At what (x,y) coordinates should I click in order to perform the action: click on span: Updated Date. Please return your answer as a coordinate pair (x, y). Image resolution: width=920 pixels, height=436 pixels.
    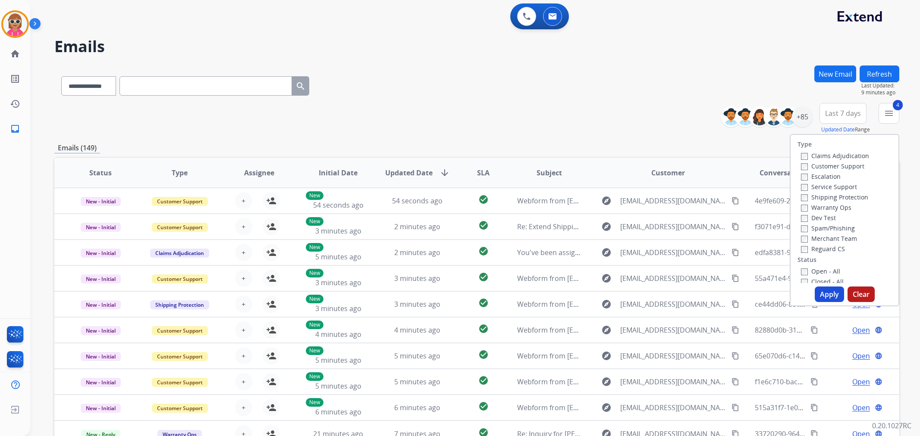
    Looking at the image, I should click on (409, 173).